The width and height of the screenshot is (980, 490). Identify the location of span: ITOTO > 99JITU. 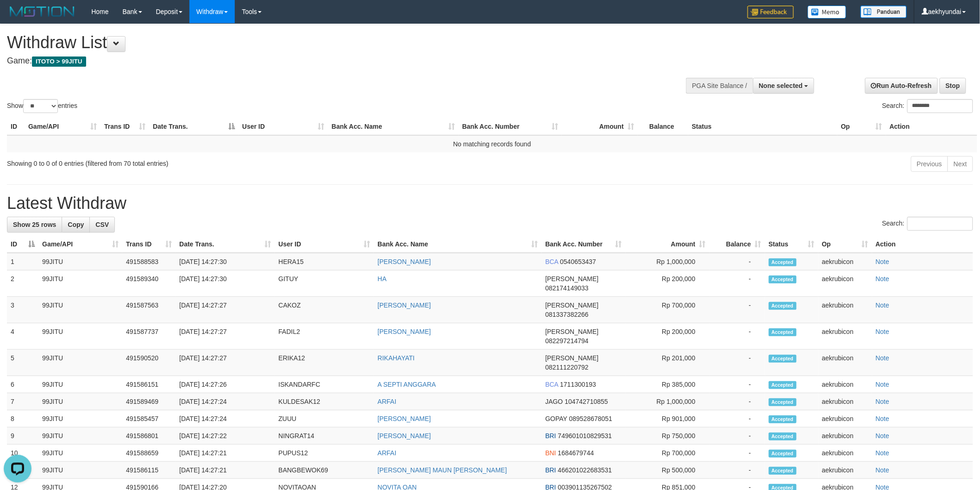
(59, 62).